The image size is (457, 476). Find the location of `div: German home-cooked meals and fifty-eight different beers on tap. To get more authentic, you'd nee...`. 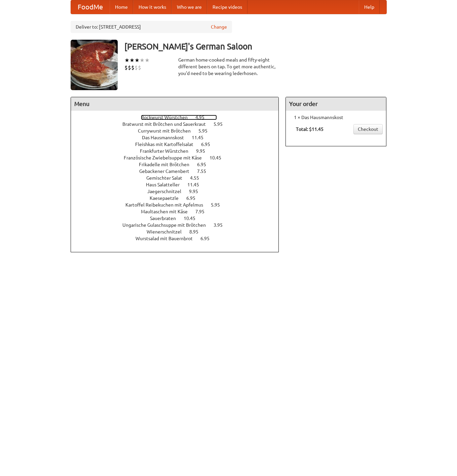

div: German home-cooked meals and fifty-eight different beers on tap. To get more authentic, you'd nee... is located at coordinates (228, 66).